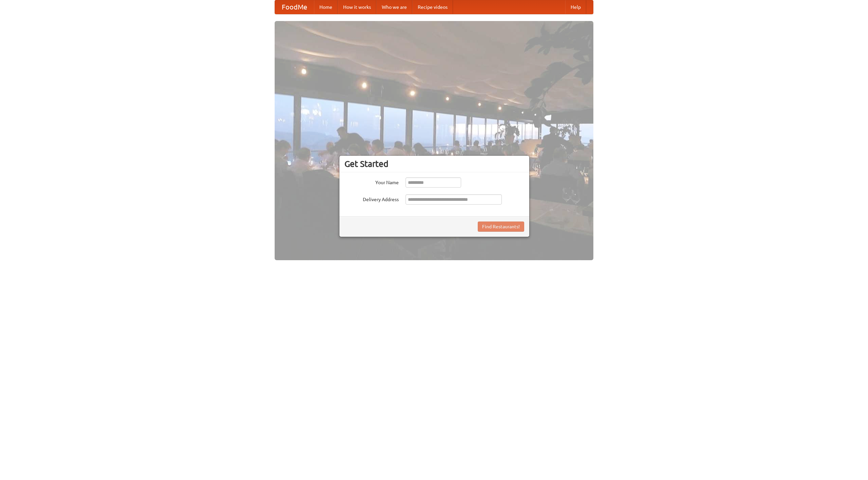  What do you see at coordinates (501, 227) in the screenshot?
I see `button: Find Restaurants!` at bounding box center [501, 227].